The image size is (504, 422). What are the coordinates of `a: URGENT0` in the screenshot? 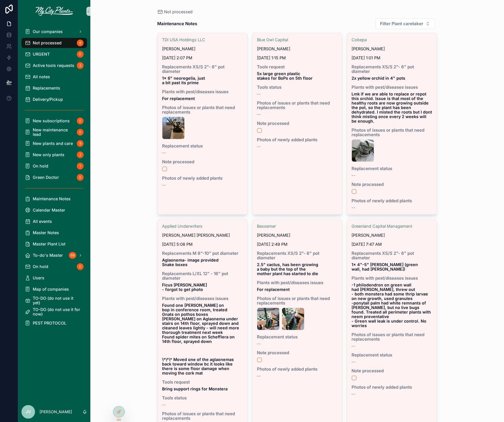 It's located at (54, 54).